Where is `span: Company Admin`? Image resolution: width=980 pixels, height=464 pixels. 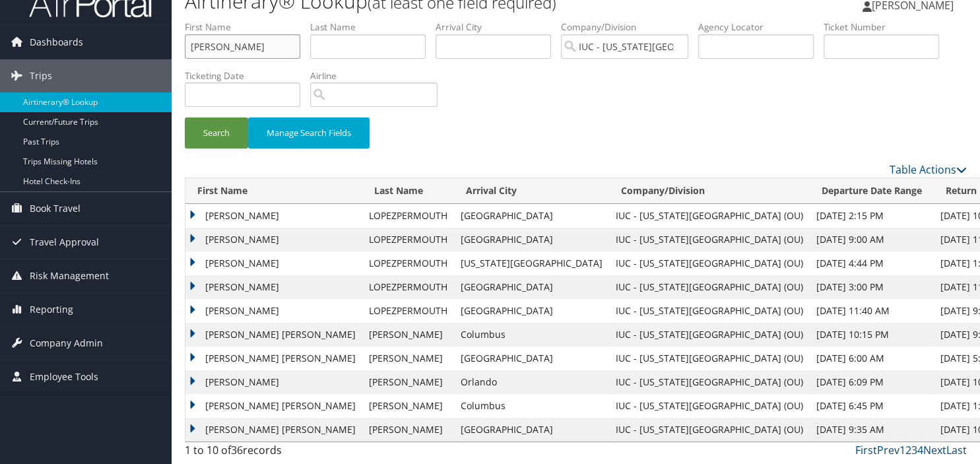 span: Company Admin is located at coordinates (66, 343).